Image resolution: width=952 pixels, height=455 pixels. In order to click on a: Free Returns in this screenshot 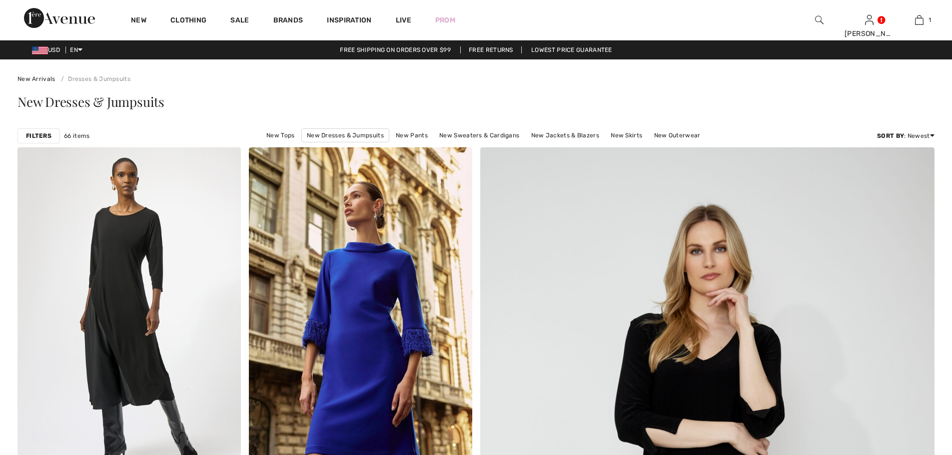, I will do `click(491, 50)`.